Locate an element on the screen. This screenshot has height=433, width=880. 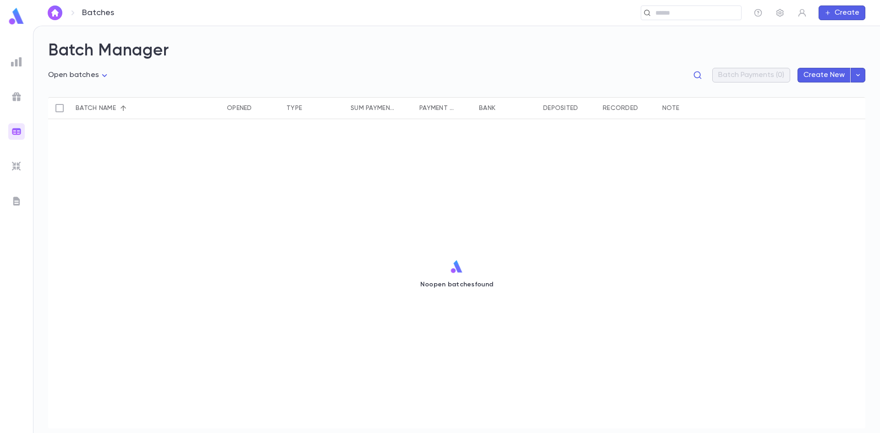
p: Batches is located at coordinates (98, 13).